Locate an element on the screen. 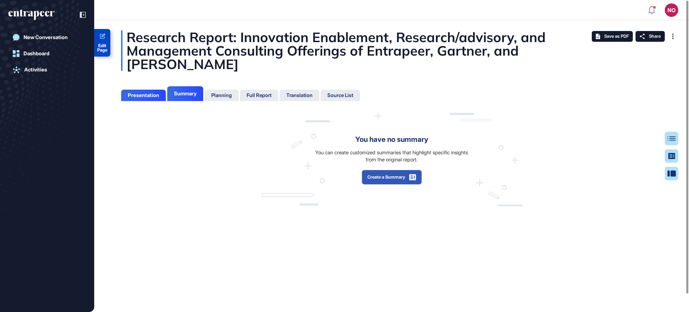 The image size is (689, 312). span: Save as PDF is located at coordinates (617, 36).